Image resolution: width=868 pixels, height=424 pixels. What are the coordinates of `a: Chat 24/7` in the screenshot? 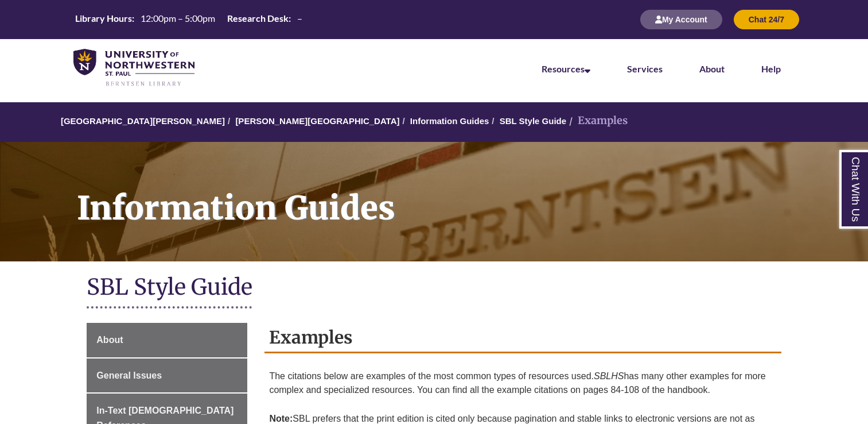 It's located at (766, 19).